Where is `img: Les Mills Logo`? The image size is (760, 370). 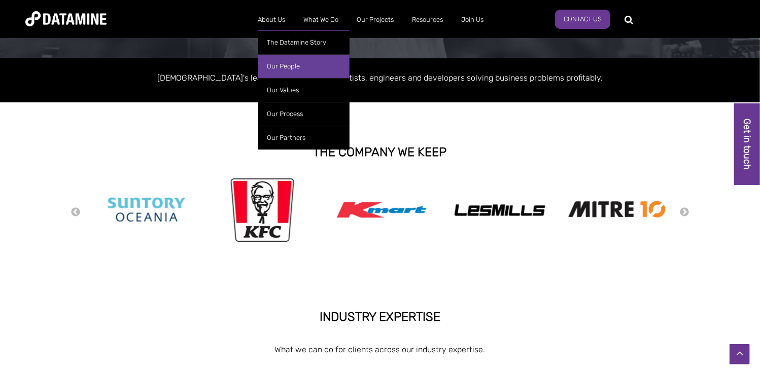
img: Les Mills Logo is located at coordinates (499, 210).